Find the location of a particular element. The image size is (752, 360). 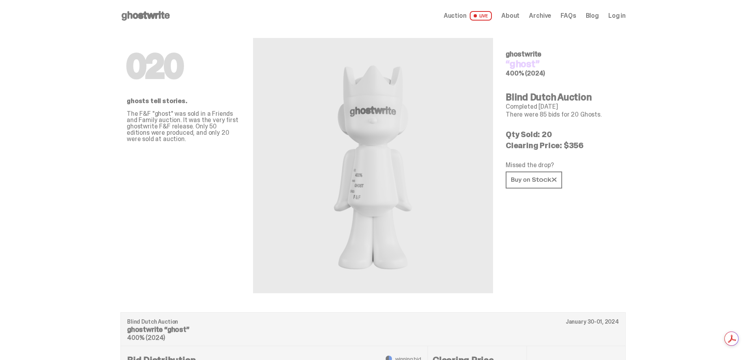

img: ghostwrite&ldquo;ghost&rdquo; is located at coordinates (373, 165).